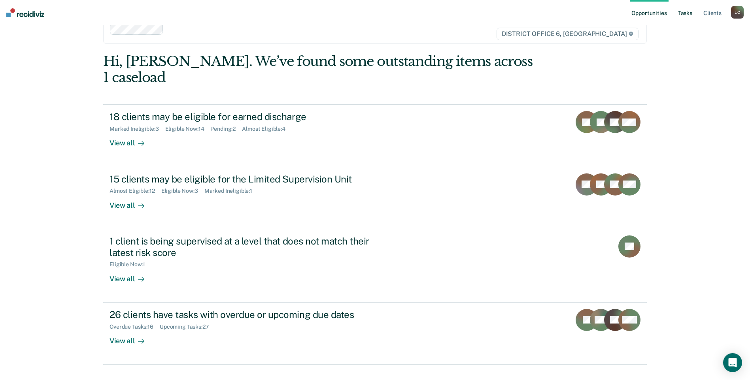 The width and height of the screenshot is (750, 380). I want to click on div: 18 clients may be eligible for earned discharge, so click(248, 117).